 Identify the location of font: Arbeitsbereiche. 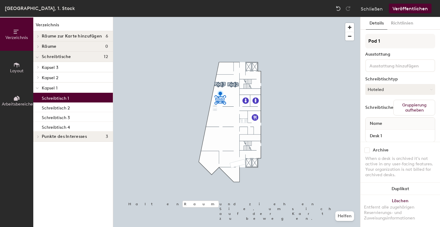
(17, 104).